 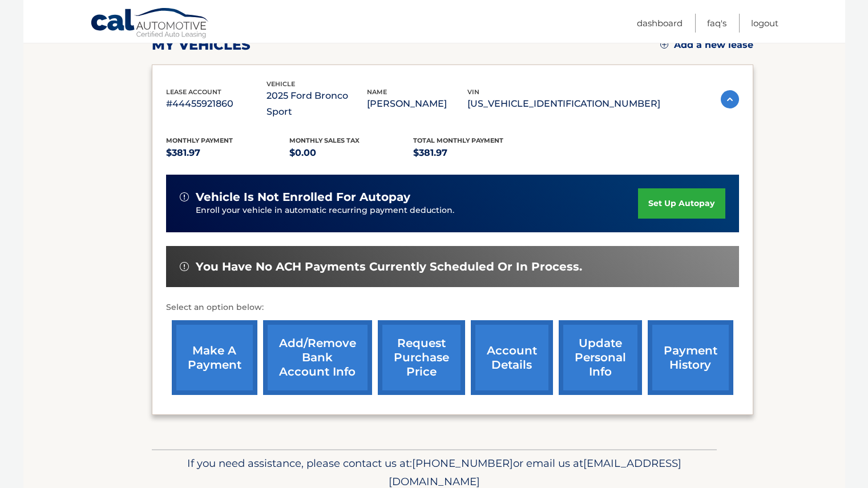 I want to click on img: accordion-active.svg, so click(x=730, y=99).